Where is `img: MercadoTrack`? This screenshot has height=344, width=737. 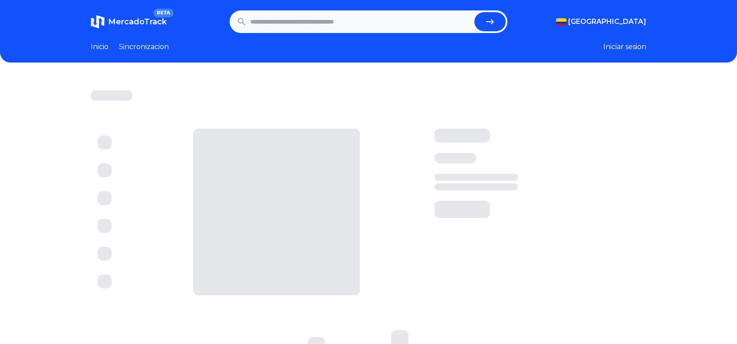
img: MercadoTrack is located at coordinates (98, 22).